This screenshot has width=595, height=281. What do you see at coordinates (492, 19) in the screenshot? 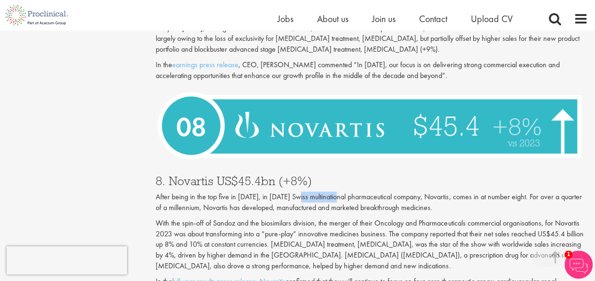
I see `span: Upload CV` at bounding box center [492, 19].